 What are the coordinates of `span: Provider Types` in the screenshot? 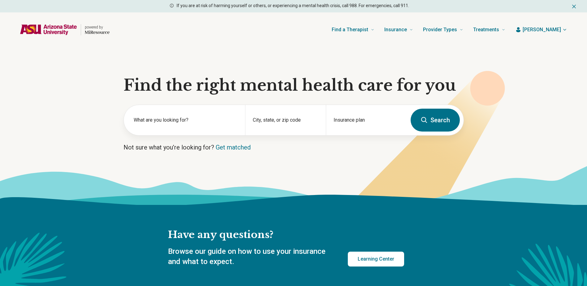 It's located at (440, 30).